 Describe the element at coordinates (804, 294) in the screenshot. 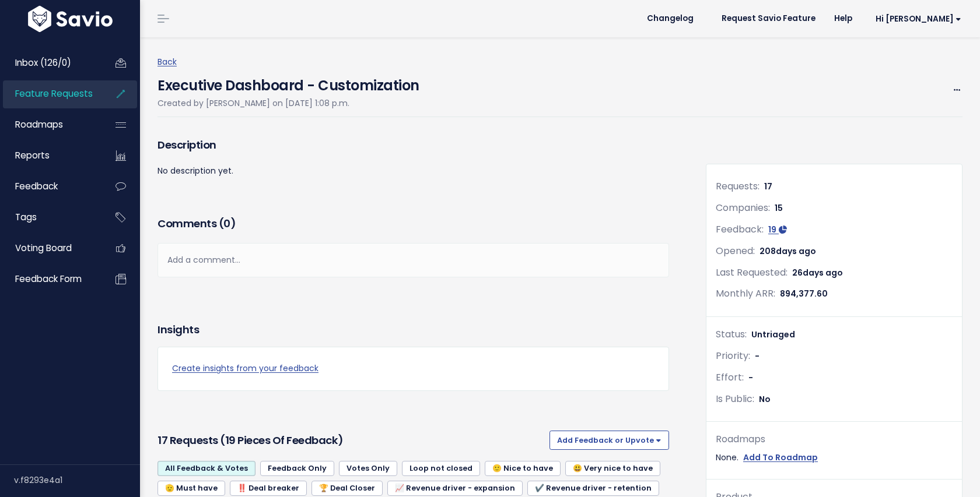

I see `span: 894,377.60` at that location.